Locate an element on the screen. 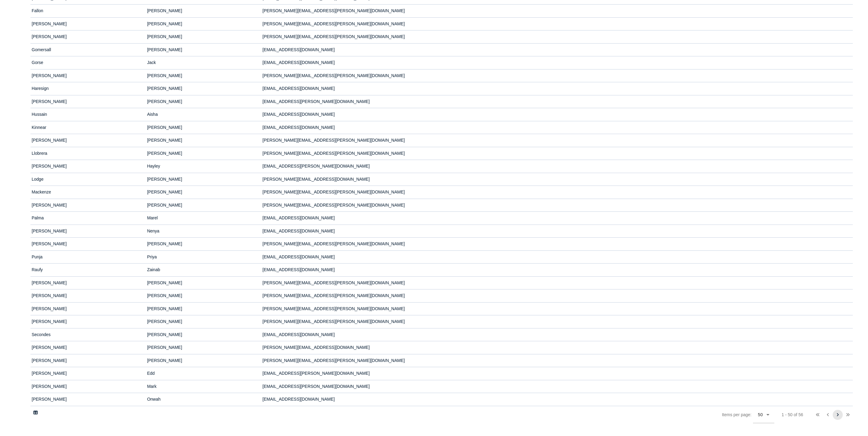 The width and height of the screenshot is (868, 436). button: Last page is located at coordinates (848, 414).